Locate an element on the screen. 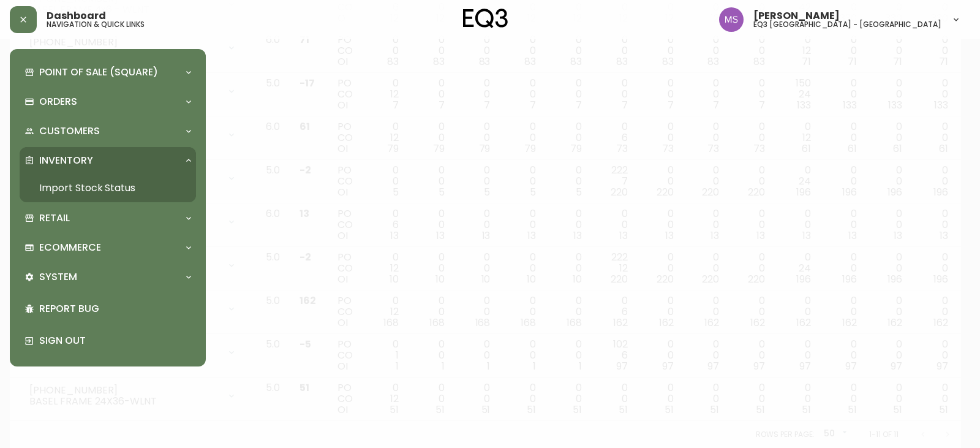 The height and width of the screenshot is (448, 980). h5: navigation & quick links is located at coordinates (95, 25).